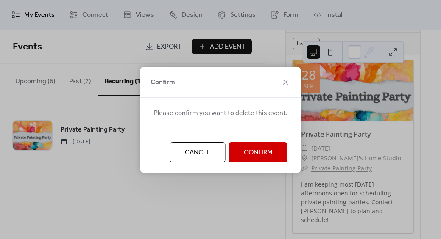 Image resolution: width=441 pixels, height=239 pixels. What do you see at coordinates (220, 114) in the screenshot?
I see `span: Please confirm you want to delete this event.` at bounding box center [220, 114].